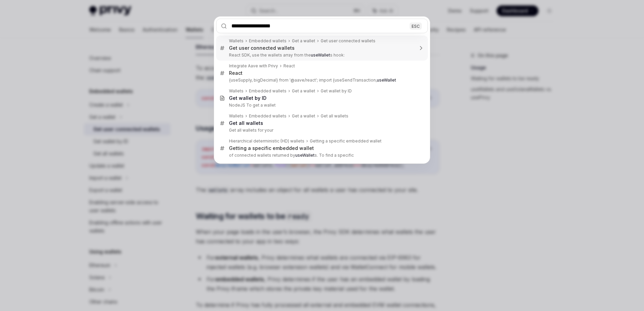 This screenshot has width=644, height=311. Describe the element at coordinates (321, 131) in the screenshot. I see `p: Get all wallets for your` at that location.